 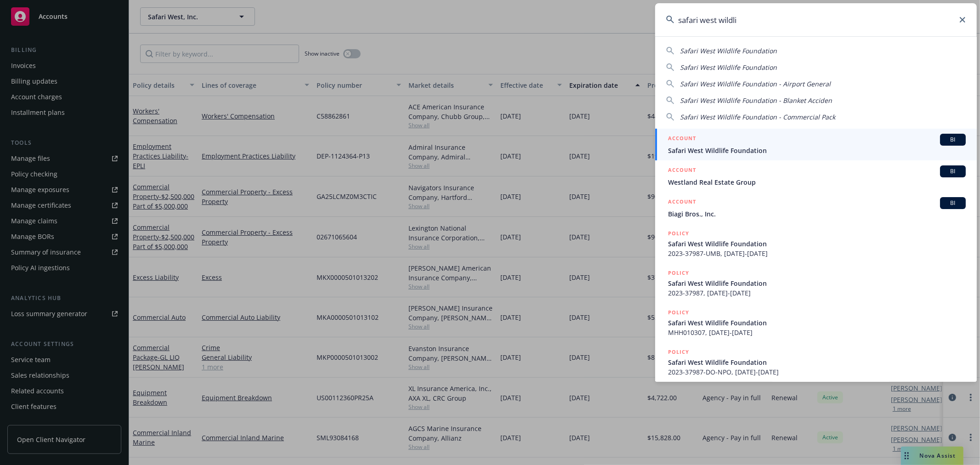 What do you see at coordinates (756, 100) in the screenshot?
I see `span: Safari West Wildlife Foundation - Blanket Acciden` at bounding box center [756, 100].